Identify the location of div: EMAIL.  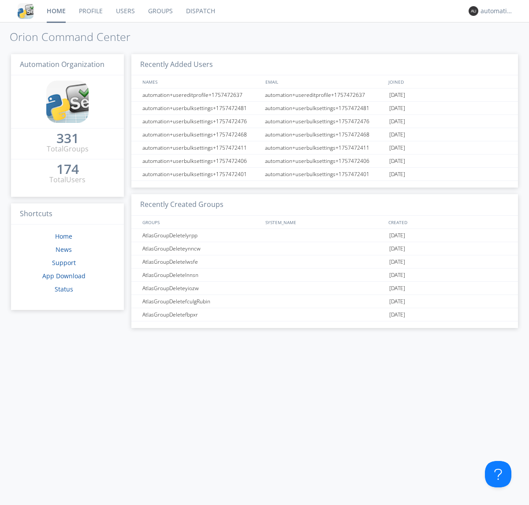
(324, 81).